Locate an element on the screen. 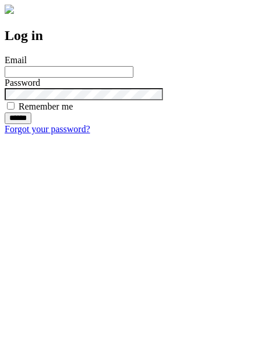 Image resolution: width=261 pixels, height=349 pixels. h2: Log in is located at coordinates (130, 35).